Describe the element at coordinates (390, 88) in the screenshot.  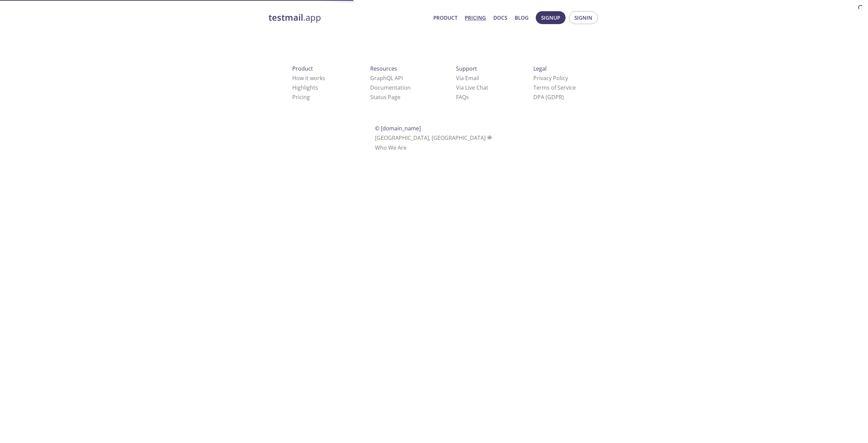
I see `a: Documentation` at that location.